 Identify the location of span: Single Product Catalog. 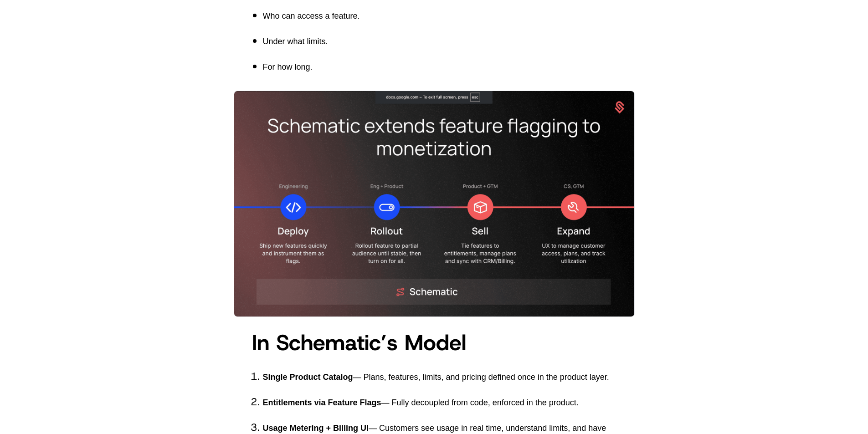
(308, 377).